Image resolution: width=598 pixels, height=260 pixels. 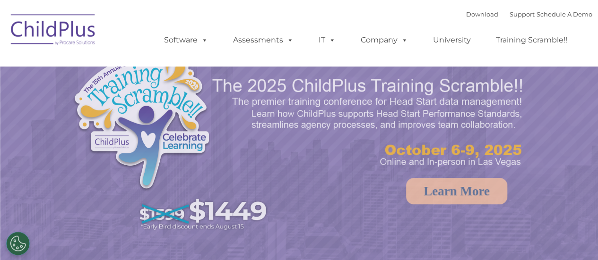 I want to click on a: IT, so click(x=327, y=40).